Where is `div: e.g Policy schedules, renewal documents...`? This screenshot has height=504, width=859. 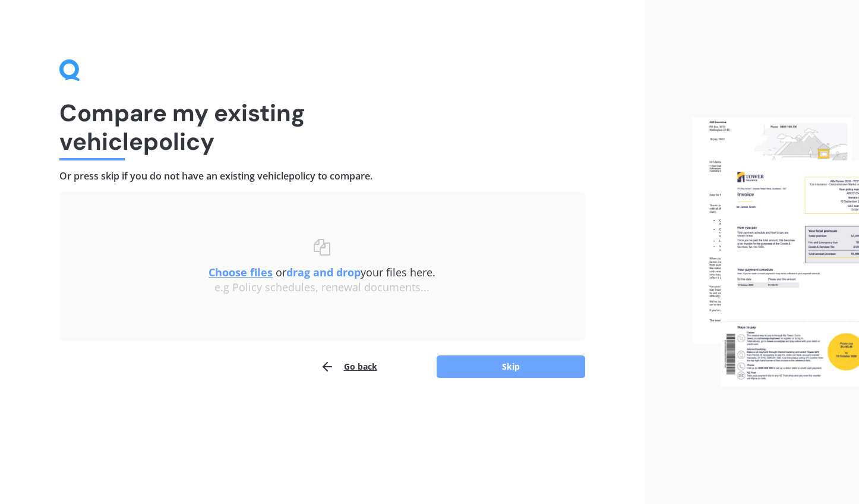 div: e.g Policy schedules, renewal documents... is located at coordinates (322, 287).